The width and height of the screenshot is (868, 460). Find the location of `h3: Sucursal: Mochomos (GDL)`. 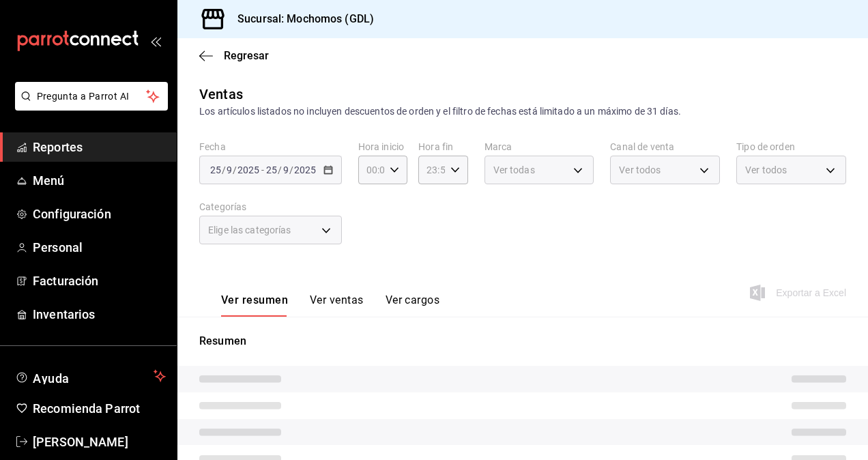

h3: Sucursal: Mochomos (GDL) is located at coordinates (301, 19).